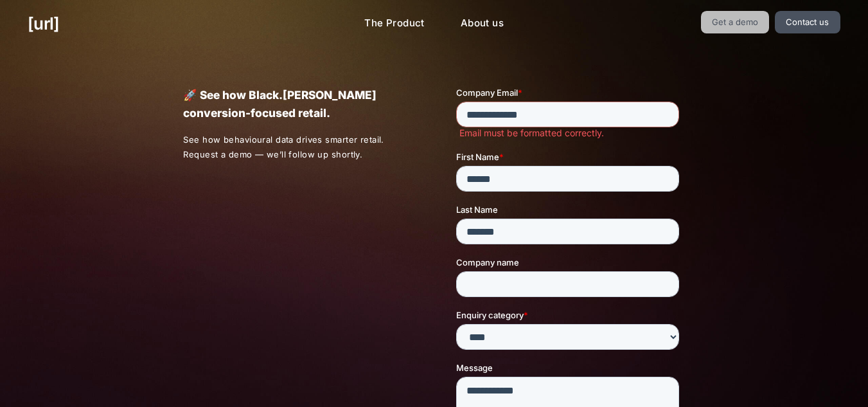 The height and width of the screenshot is (407, 868). I want to click on a: Contact us, so click(807, 22).